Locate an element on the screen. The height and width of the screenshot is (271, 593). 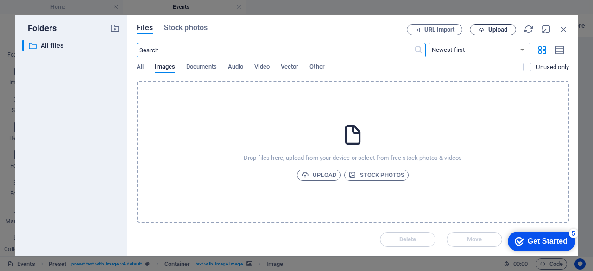
button: Stock photos is located at coordinates (376, 175).